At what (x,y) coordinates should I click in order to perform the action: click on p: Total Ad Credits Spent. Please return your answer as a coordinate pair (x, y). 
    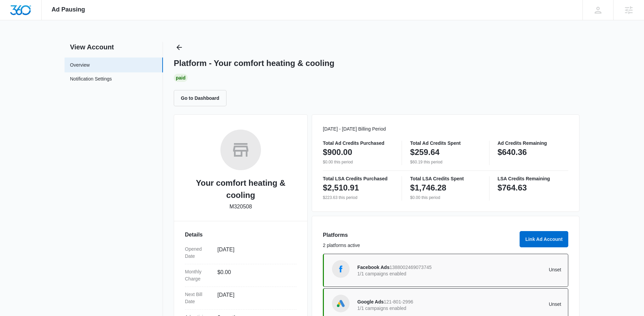
    Looking at the image, I should click on (445, 143).